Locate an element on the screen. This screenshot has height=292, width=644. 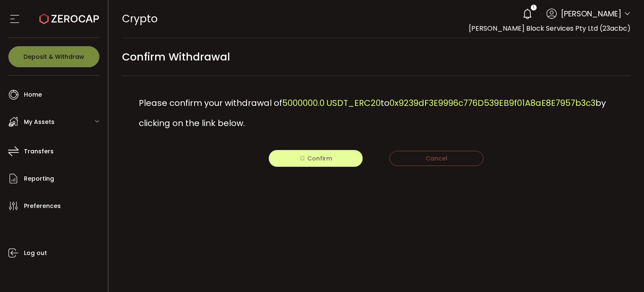
span: Preferences is located at coordinates (43, 205).